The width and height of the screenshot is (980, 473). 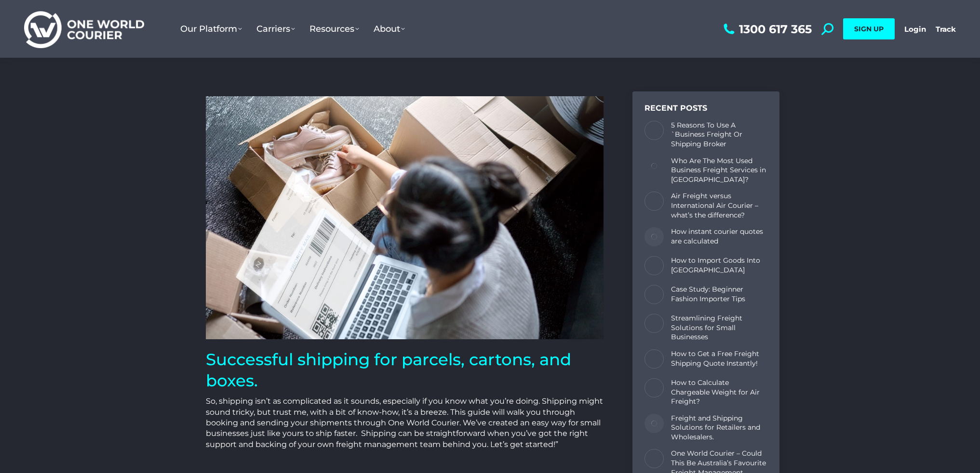 I want to click on a: Freight and Shipping Solutions for Retailers and Wholesalers., so click(x=719, y=428).